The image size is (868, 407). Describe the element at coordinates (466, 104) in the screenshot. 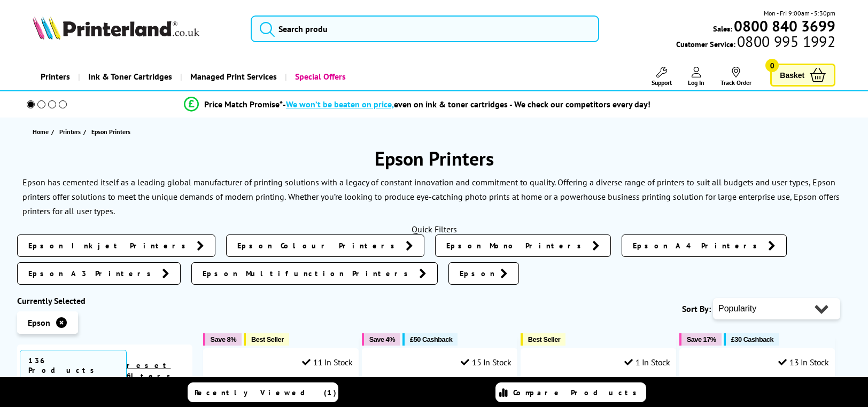

I see `div: - even on ink & toner cartridges - We check our competitors every day!` at that location.